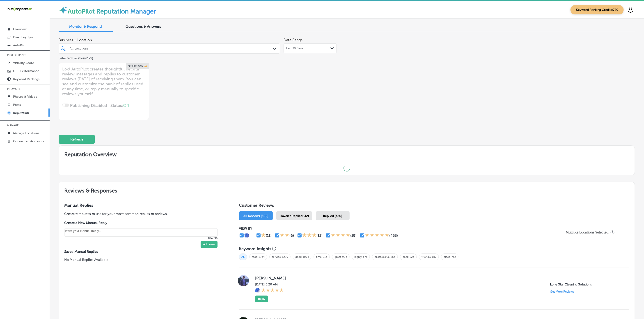  What do you see at coordinates (393, 236) in the screenshot?
I see `div: (453)` at bounding box center [393, 236].